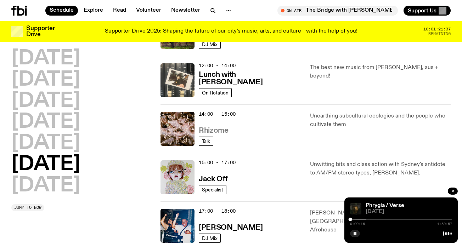 The width and height of the screenshot is (462, 247). What do you see at coordinates (177, 80) in the screenshot?
I see `img: A polaroid of Ella Avni in the studio on top of the mixer which is also located in the studio.` at bounding box center [177, 80].